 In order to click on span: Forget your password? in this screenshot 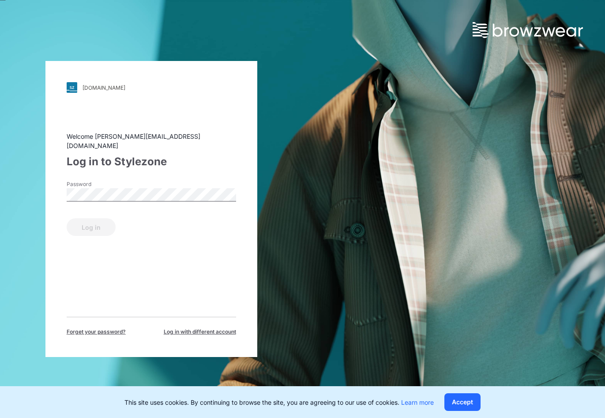, I will do `click(96, 332)`.